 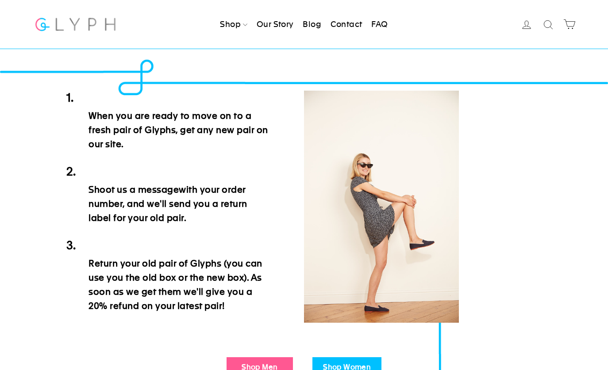 What do you see at coordinates (346, 24) in the screenshot?
I see `a: Contact` at bounding box center [346, 24].